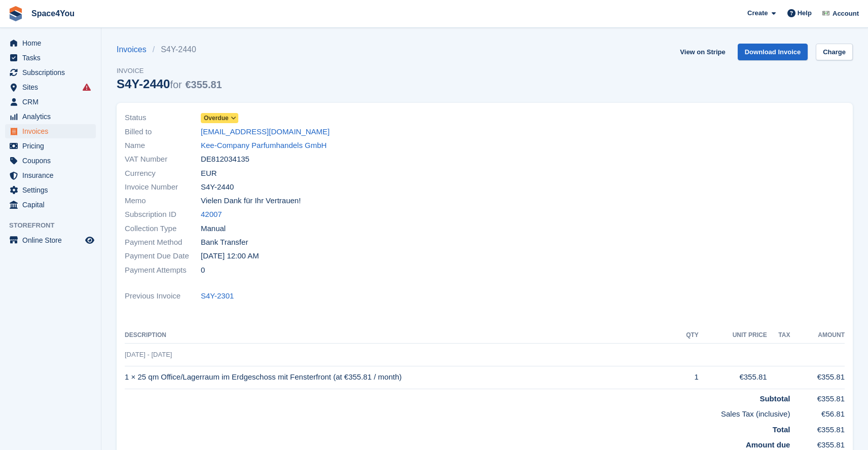  Describe the element at coordinates (175, 85) in the screenshot. I see `span: for` at that location.